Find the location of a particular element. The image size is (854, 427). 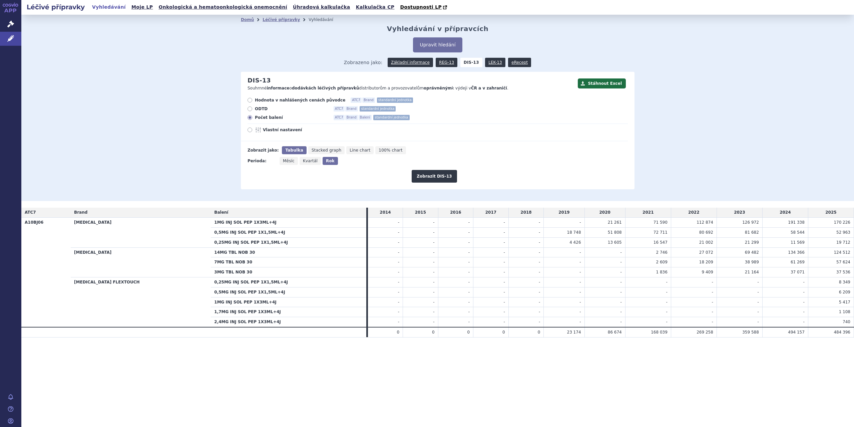

span: 1 836 is located at coordinates (662, 272).